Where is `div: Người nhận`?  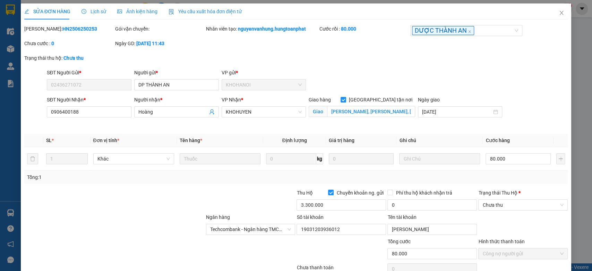 div: Người nhận is located at coordinates (177, 100).